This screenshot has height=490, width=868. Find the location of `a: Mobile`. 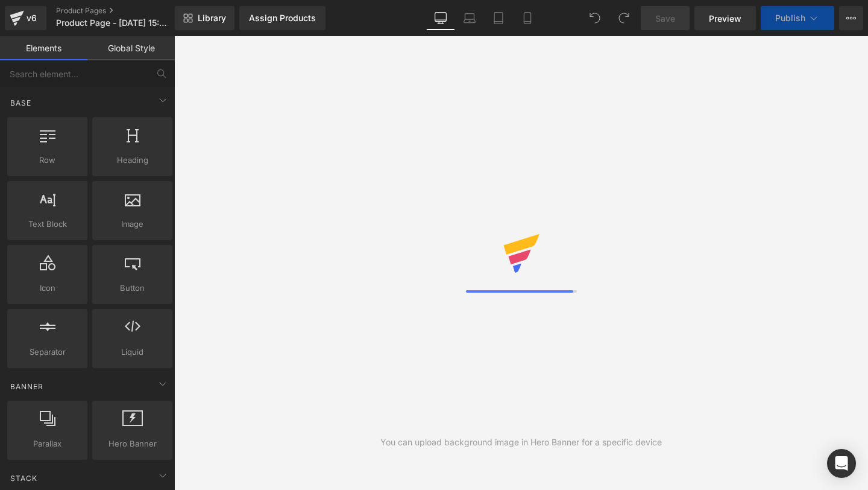

a: Mobile is located at coordinates (528, 18).